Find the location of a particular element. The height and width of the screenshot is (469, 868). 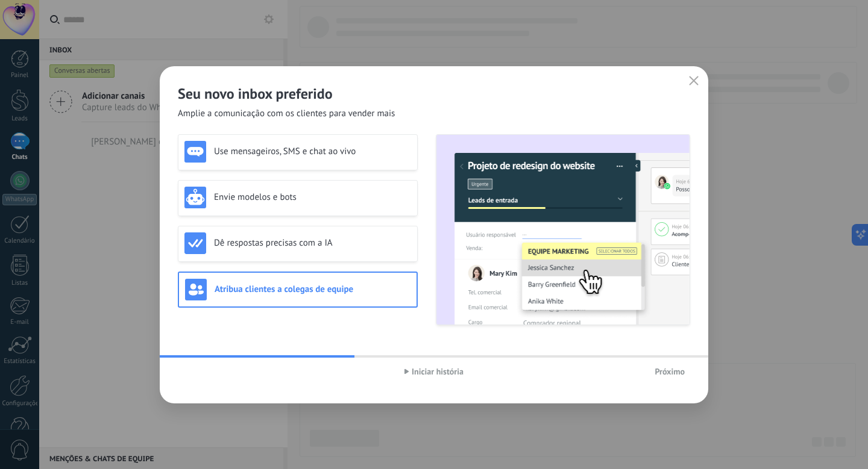

span: Amplie a comunicação com os clientes para vender mais is located at coordinates (286, 114).